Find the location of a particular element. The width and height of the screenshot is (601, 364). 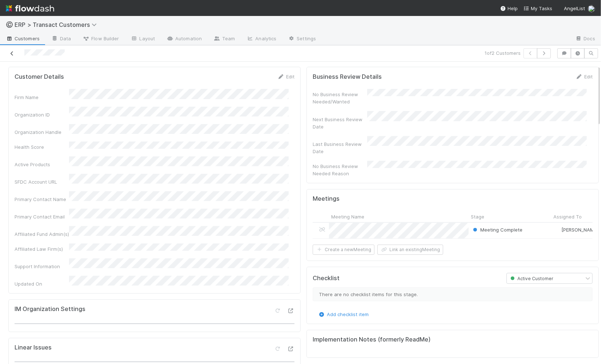

div: Organization Handle is located at coordinates (42, 132).